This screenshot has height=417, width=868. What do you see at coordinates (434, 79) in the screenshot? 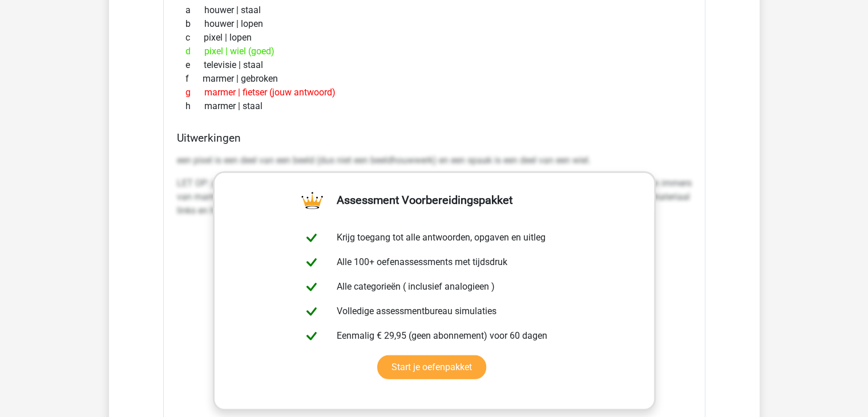
I see `div: marmer | gebroken` at bounding box center [434, 79].